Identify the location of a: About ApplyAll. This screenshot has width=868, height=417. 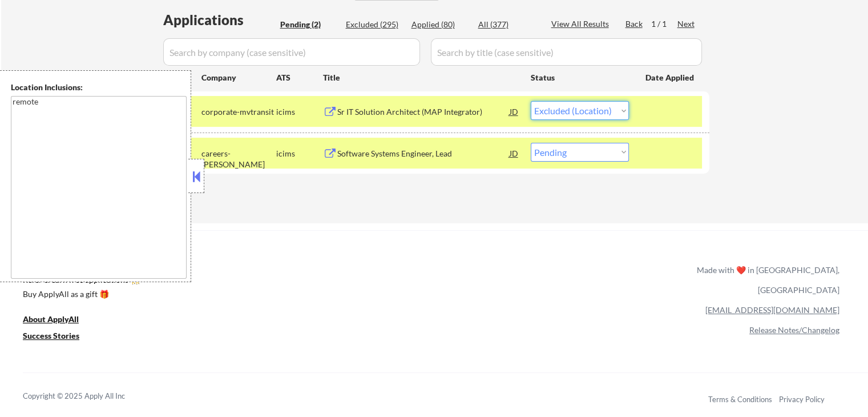
(58, 320).